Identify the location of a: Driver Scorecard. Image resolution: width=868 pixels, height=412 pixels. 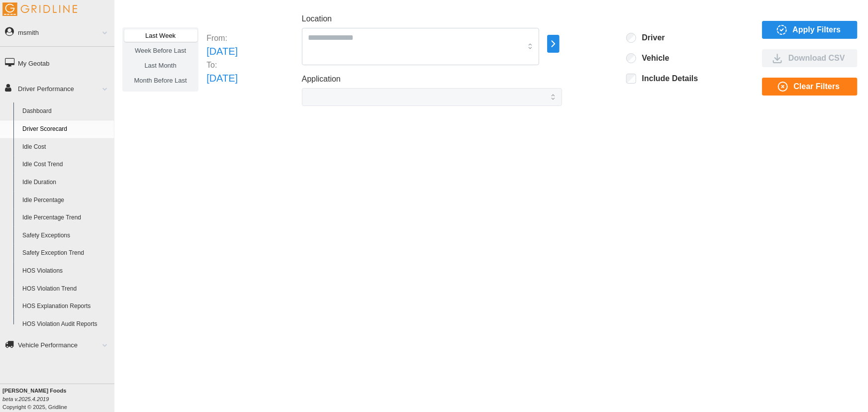
(66, 129).